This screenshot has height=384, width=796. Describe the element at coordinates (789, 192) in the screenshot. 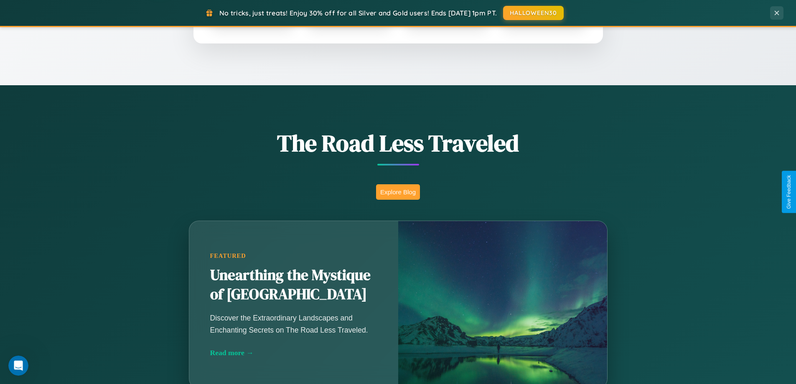

I see `div: Give Feedback` at that location.